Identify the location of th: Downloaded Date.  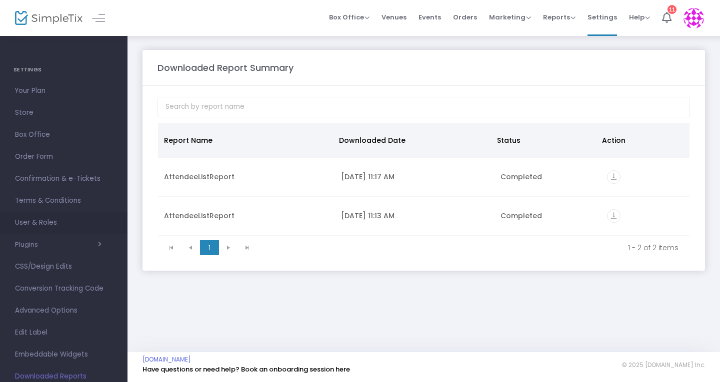
(411, 140).